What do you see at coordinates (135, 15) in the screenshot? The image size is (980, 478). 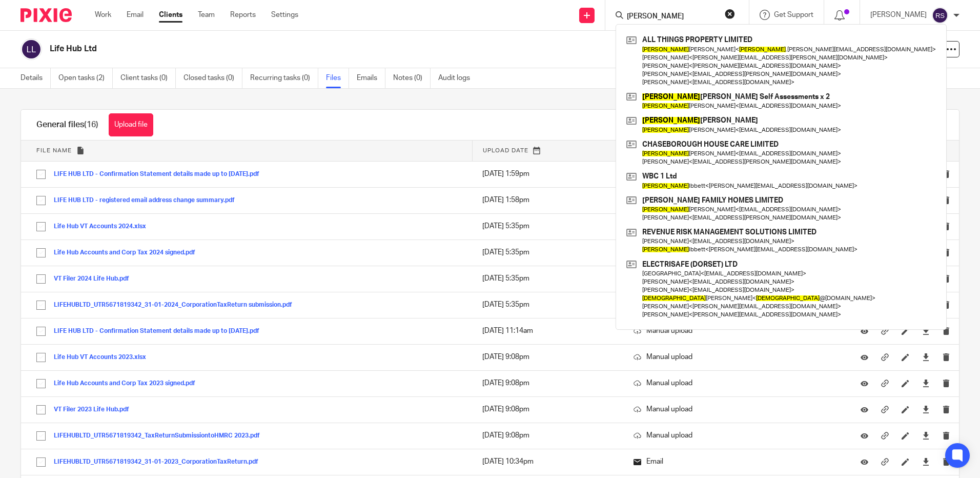 I see `a: Email` at bounding box center [135, 15].